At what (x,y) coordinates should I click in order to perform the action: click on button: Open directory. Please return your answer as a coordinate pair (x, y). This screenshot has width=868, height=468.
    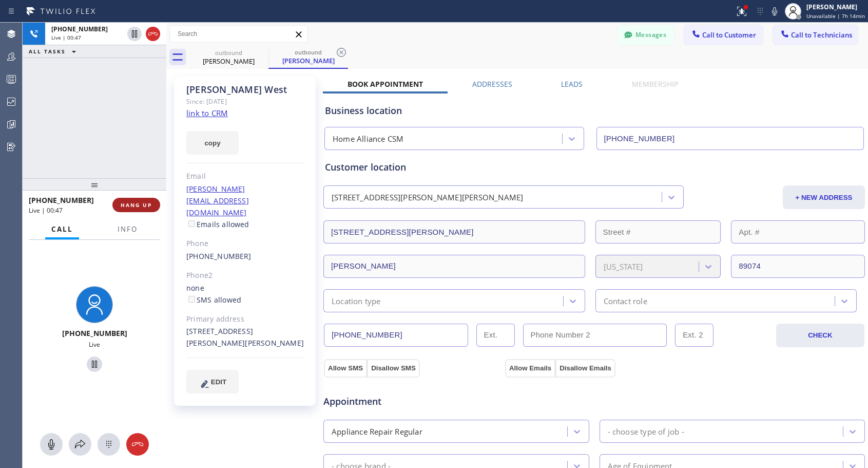
    Looking at the image, I should click on (80, 444).